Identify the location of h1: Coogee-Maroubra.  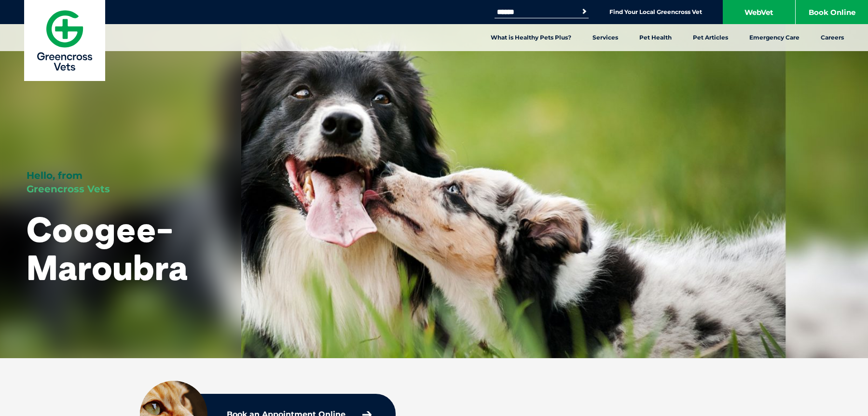
(121, 248).